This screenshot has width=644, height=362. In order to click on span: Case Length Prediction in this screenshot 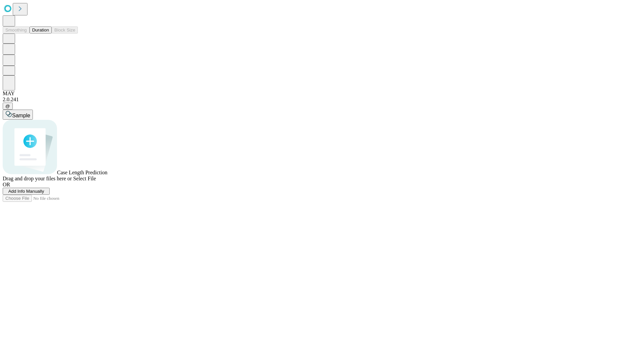, I will do `click(82, 172)`.